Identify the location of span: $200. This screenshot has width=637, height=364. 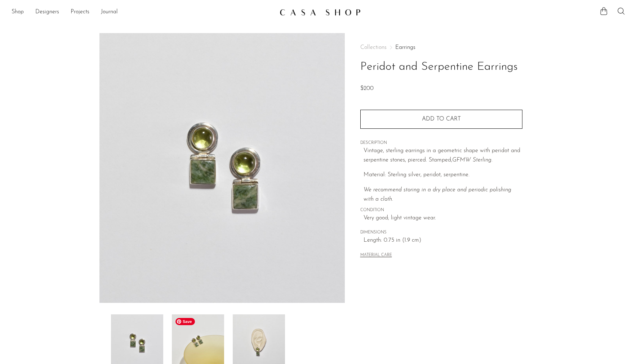
(367, 88).